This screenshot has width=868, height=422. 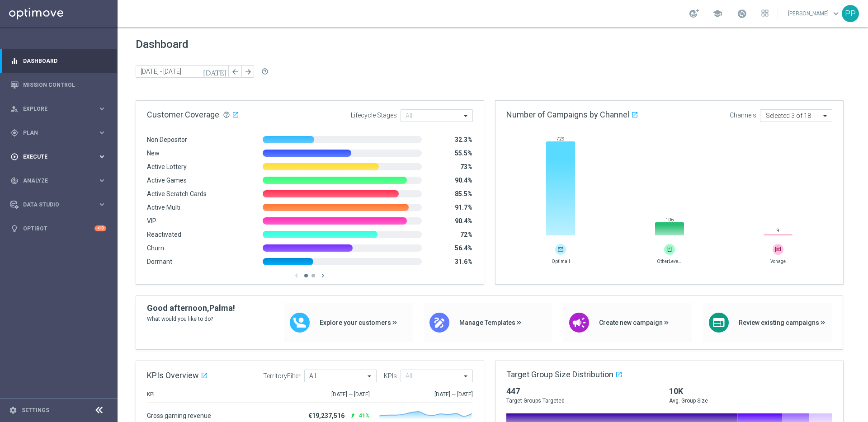 I want to click on button: equalizer Dashboard, so click(x=58, y=61).